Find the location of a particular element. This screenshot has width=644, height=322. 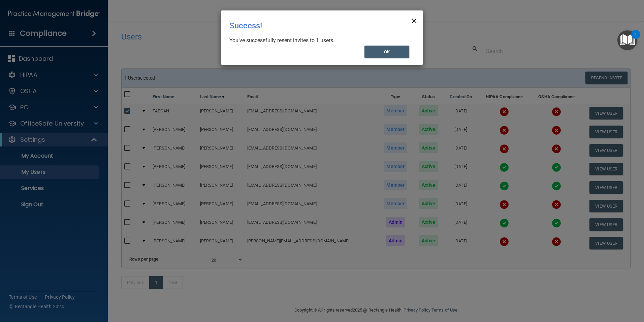

button: OK is located at coordinates (387, 52).